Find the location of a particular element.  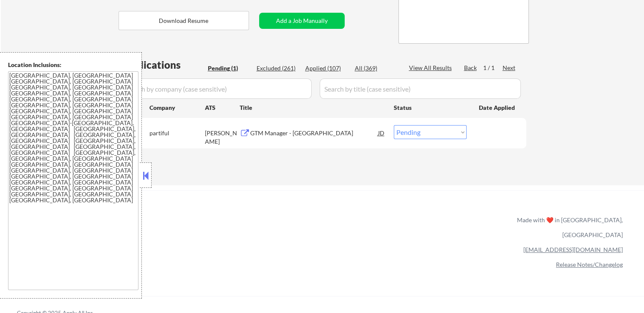

div: Next is located at coordinates (510, 68).